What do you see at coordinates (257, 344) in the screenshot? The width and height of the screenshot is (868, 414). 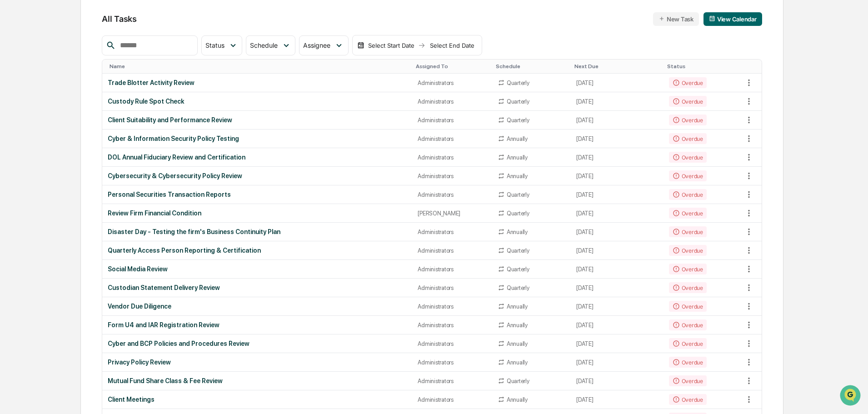 I see `div: Cyber and BCP Policies and Procedures Review` at bounding box center [257, 344].